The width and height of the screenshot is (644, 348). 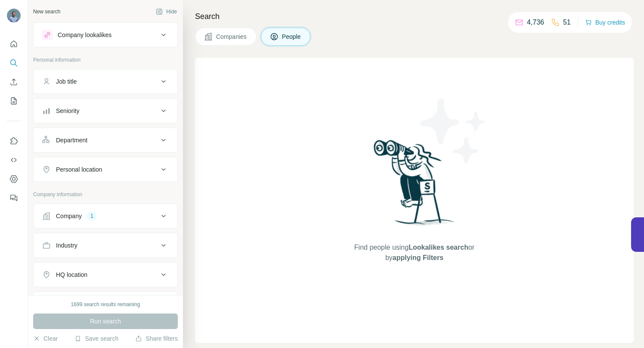 What do you see at coordinates (105, 60) in the screenshot?
I see `p: Personal information` at bounding box center [105, 60].